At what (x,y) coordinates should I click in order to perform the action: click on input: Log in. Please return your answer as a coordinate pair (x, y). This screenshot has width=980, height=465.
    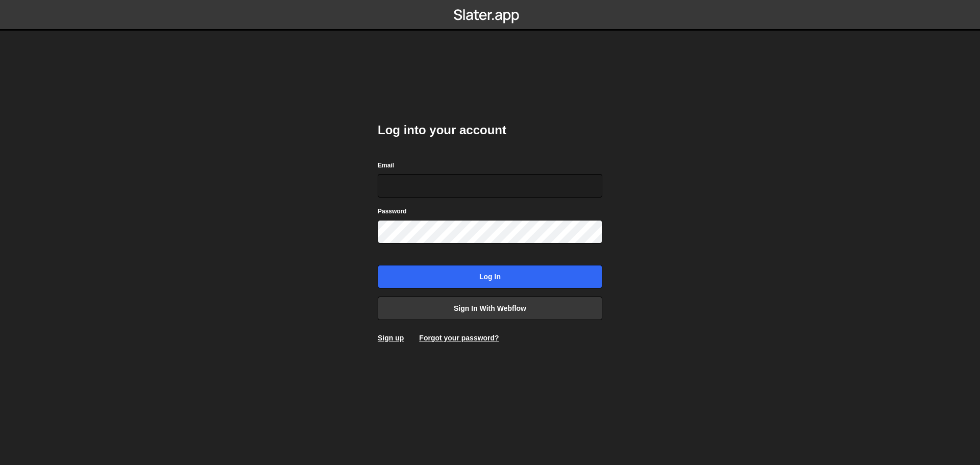
    Looking at the image, I should click on (490, 276).